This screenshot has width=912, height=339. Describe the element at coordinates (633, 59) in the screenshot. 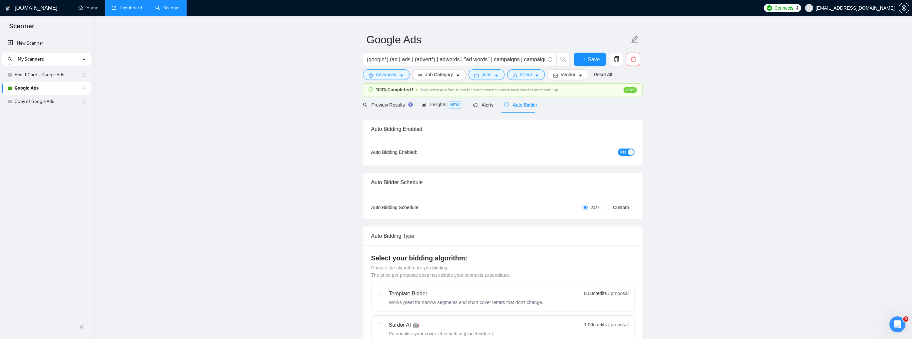

I see `span: delete` at that location.